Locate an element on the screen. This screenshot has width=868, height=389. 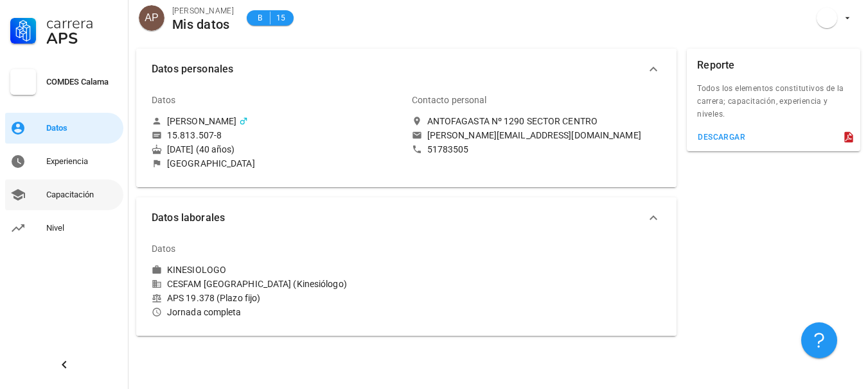
span: 15 is located at coordinates (281, 18).